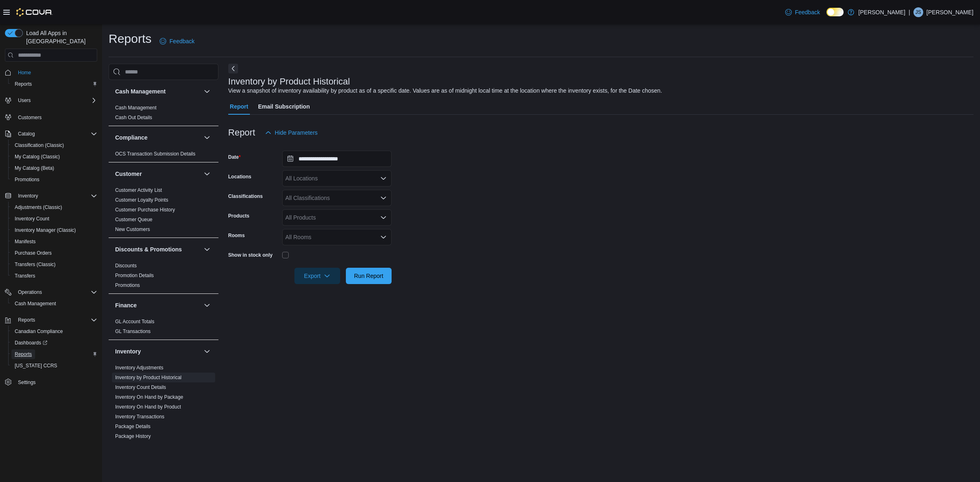 The width and height of the screenshot is (980, 482). What do you see at coordinates (39, 331) in the screenshot?
I see `a: Canadian Compliance` at bounding box center [39, 331].